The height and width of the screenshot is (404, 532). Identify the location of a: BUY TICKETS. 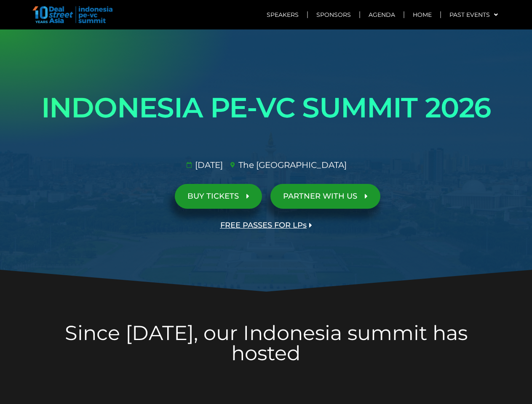
(218, 196).